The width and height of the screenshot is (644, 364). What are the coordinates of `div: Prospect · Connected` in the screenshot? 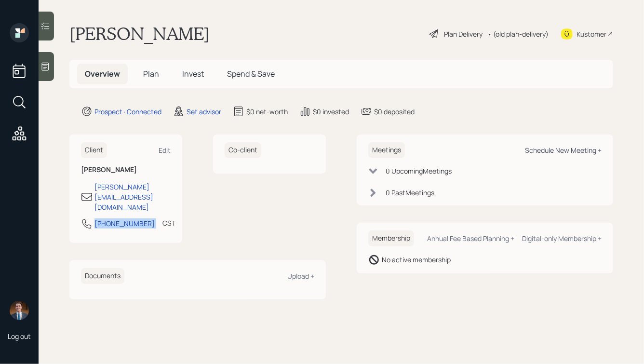 It's located at (128, 111).